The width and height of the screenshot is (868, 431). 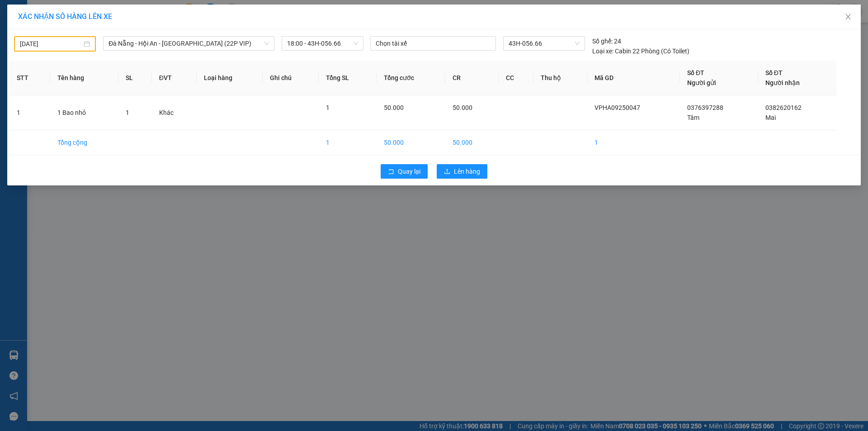 What do you see at coordinates (467, 171) in the screenshot?
I see `span: Lên hàng` at bounding box center [467, 171].